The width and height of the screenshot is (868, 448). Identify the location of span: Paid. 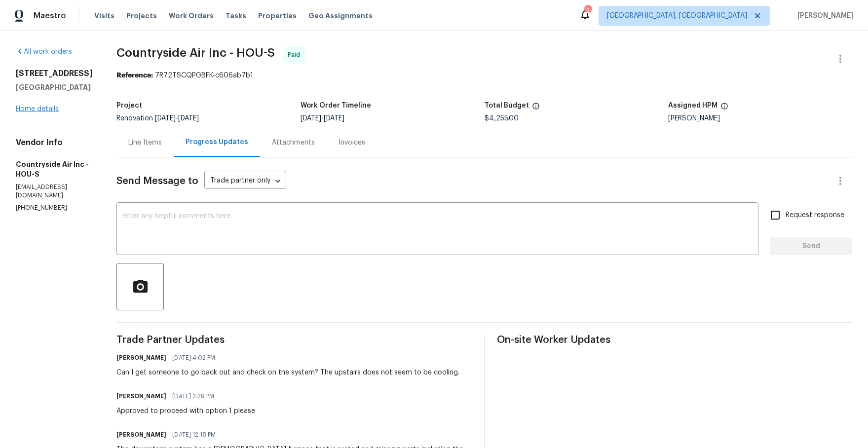
(295, 55).